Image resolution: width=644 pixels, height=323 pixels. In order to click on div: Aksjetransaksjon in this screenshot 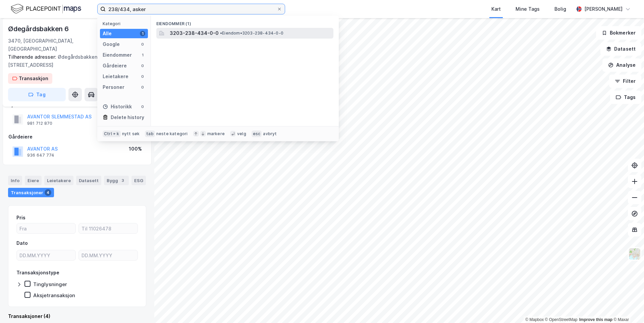, I will do `click(54, 295)`.